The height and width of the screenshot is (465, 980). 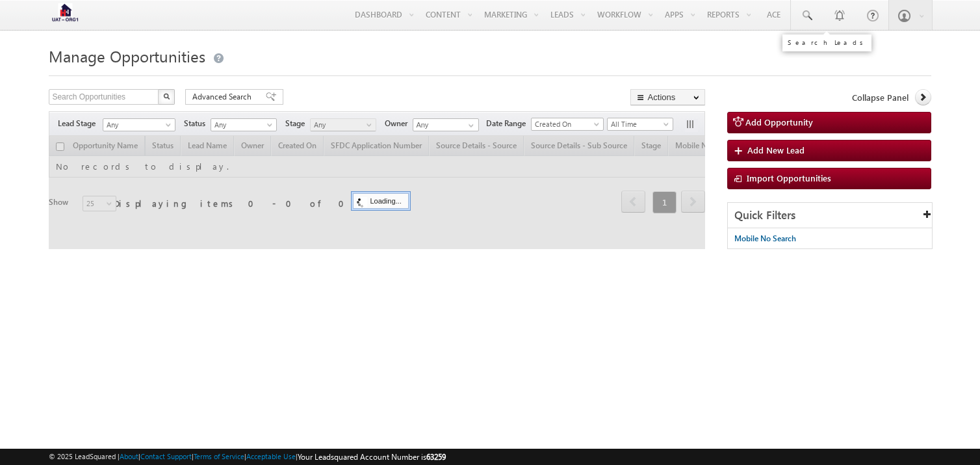 I want to click on a: Terms of Service, so click(x=219, y=456).